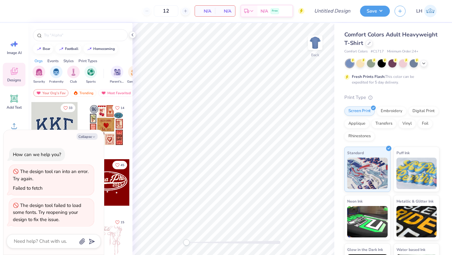 Image resolution: width=452 pixels, height=255 pixels. Describe the element at coordinates (14, 107) in the screenshot. I see `span: Add Text` at that location.